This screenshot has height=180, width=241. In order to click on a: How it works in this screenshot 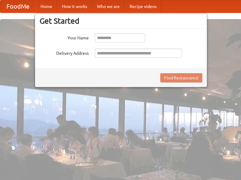, I will do `click(75, 6)`.